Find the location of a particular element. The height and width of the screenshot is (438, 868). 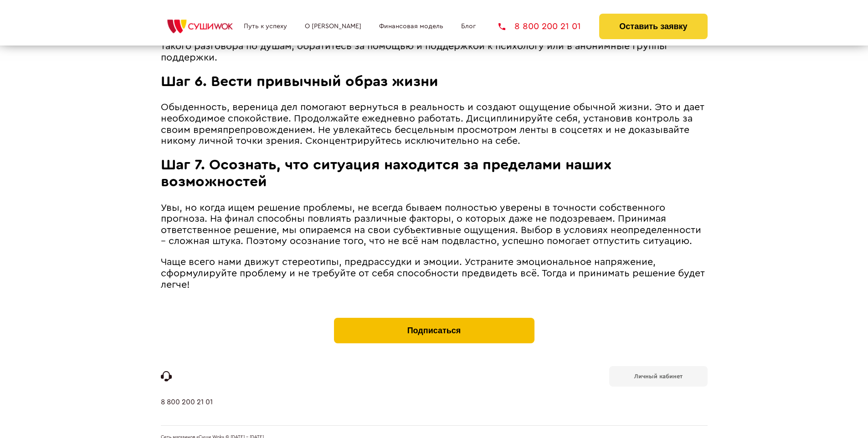

a: Личный кабинет is located at coordinates (658, 377).